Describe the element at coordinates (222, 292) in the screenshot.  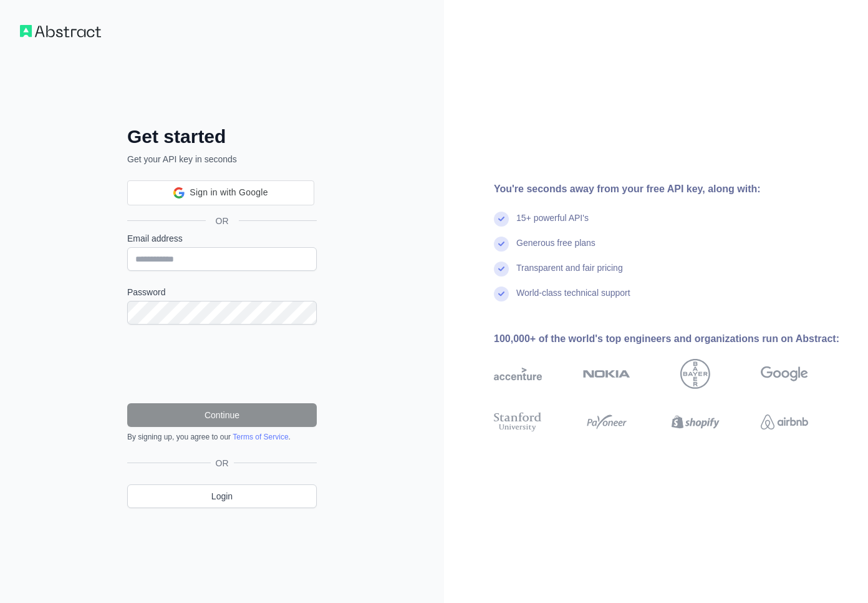
I see `label: Password` at that location.